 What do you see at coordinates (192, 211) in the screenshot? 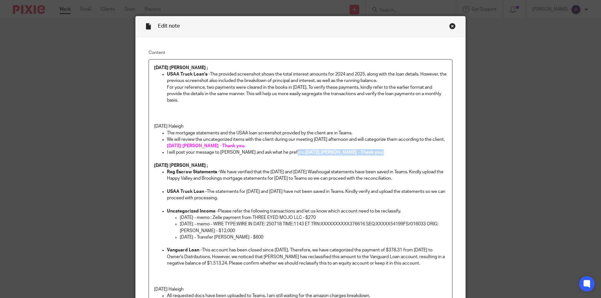
I see `strong: Uncategorized Income -` at bounding box center [192, 211].